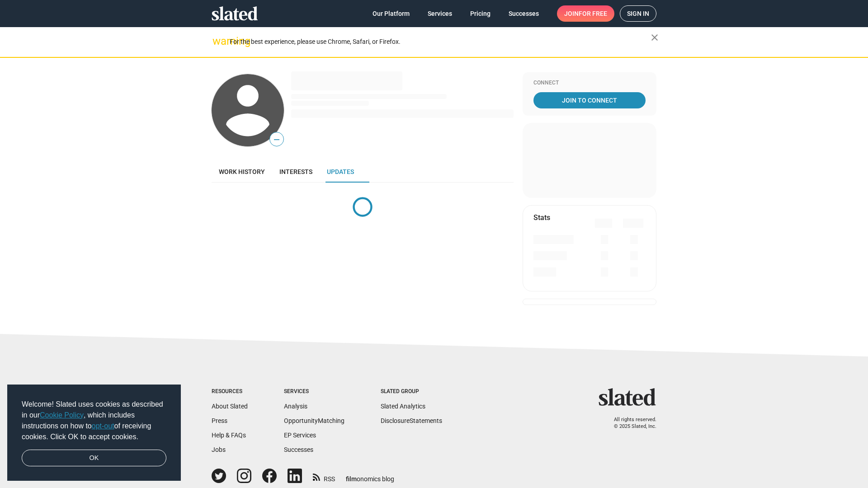 This screenshot has width=868, height=488. Describe the element at coordinates (655, 38) in the screenshot. I see `mat-icon: close` at that location.